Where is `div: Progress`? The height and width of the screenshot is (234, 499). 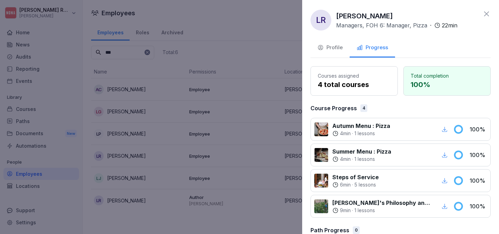 div: Progress is located at coordinates (372, 47).